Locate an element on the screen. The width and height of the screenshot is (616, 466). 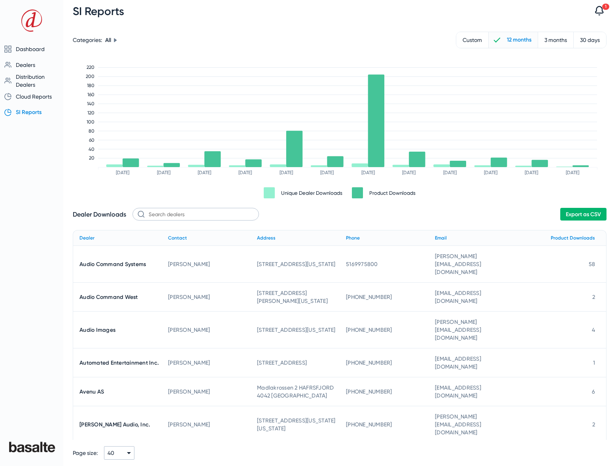
span: 12 months is located at coordinates (519, 40).